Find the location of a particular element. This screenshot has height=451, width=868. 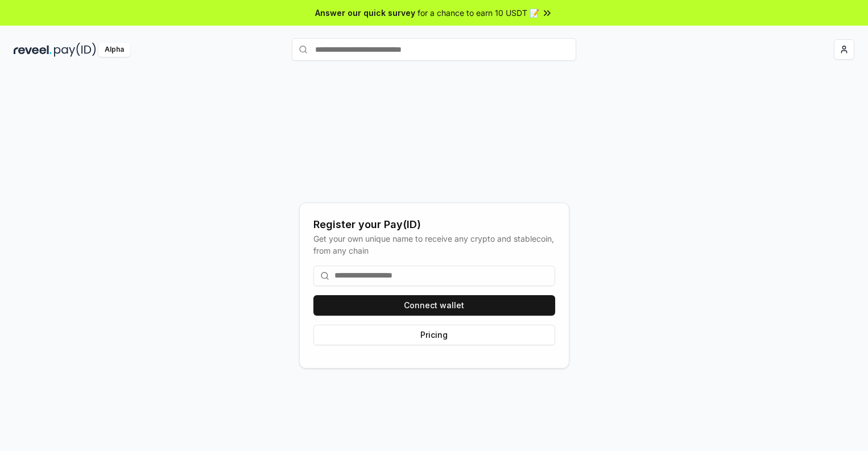

img: pay_id is located at coordinates (75, 49).